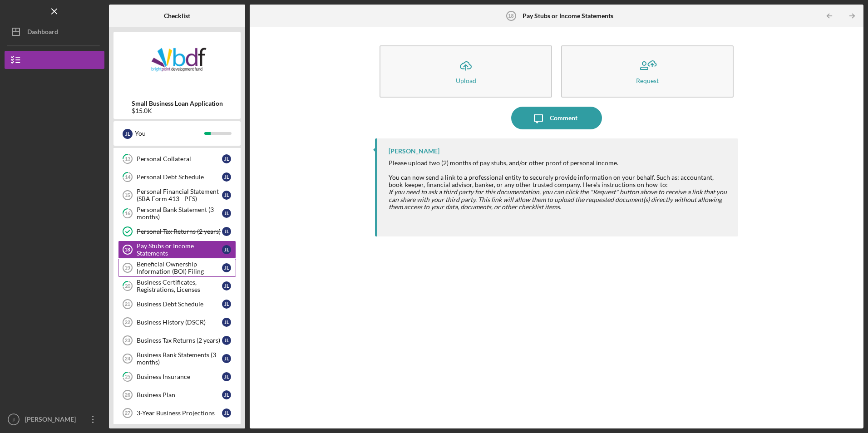 The image size is (868, 433). I want to click on div: Personal Bank Statement (3 months), so click(179, 213).